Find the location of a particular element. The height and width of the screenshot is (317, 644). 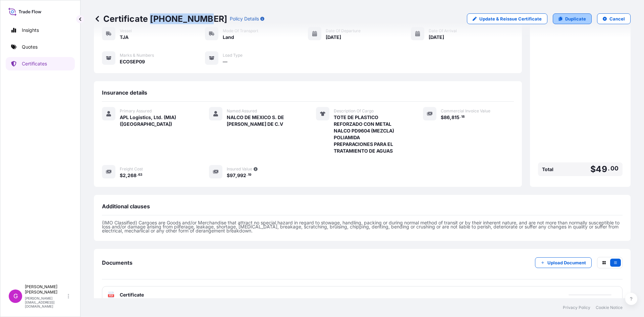

span: Load Type is located at coordinates (233, 55).